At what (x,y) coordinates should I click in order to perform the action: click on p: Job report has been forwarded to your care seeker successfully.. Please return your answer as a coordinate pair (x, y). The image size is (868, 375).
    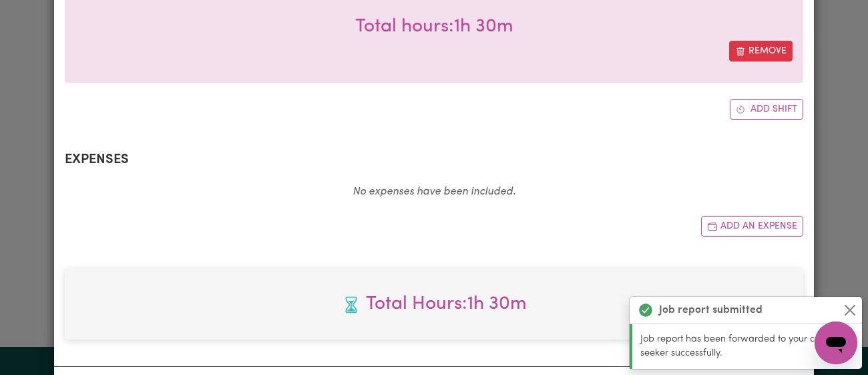
    Looking at the image, I should click on (747, 346).